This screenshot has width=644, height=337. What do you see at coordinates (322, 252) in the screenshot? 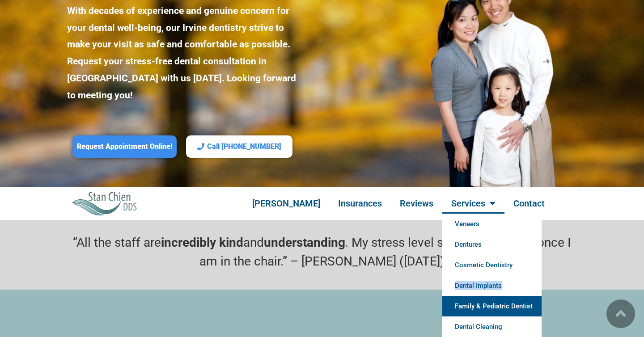
I see `p: “All the staff are and . My stress level starts to go down once I am in the chair.” – [PERSON_NAM...` at bounding box center [322, 252].